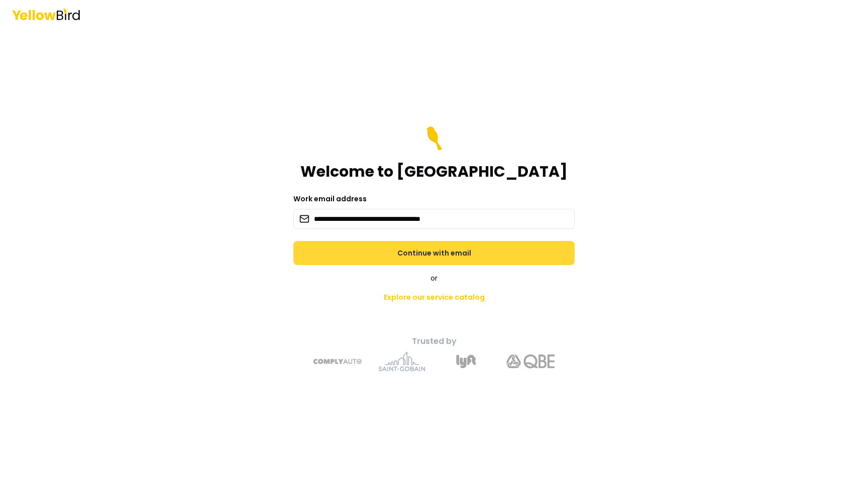 This screenshot has width=868, height=498. Describe the element at coordinates (434, 253) in the screenshot. I see `button: Continue with email` at that location.